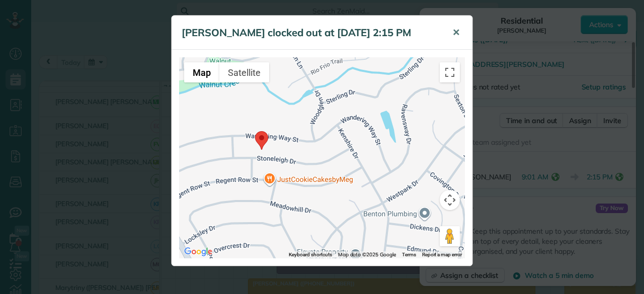  I want to click on a: Open this area in Google Maps (opens a new window), so click(198, 252).